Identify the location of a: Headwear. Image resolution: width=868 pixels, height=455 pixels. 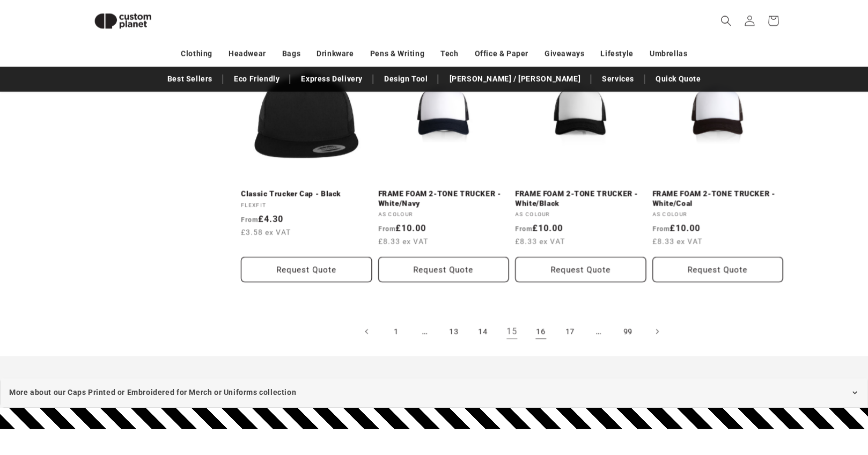
(247, 54).